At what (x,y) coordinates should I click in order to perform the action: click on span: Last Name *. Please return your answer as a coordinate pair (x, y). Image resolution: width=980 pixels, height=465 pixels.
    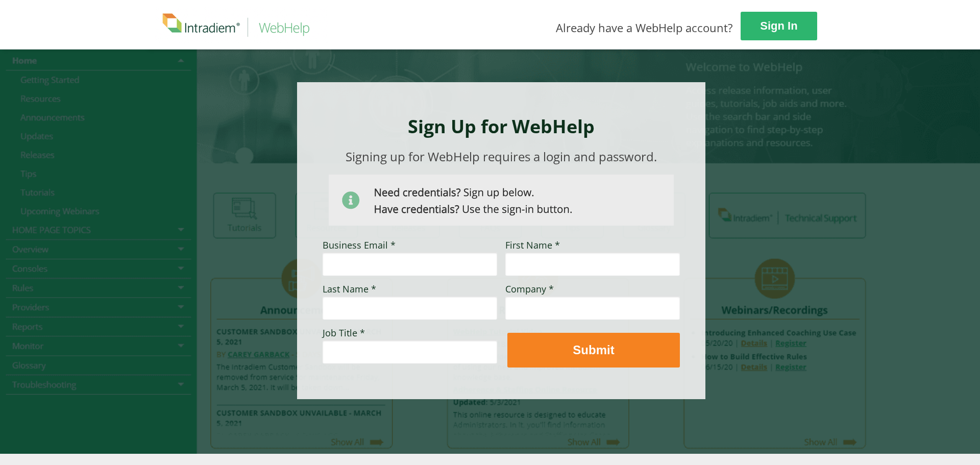
    Looking at the image, I should click on (349, 289).